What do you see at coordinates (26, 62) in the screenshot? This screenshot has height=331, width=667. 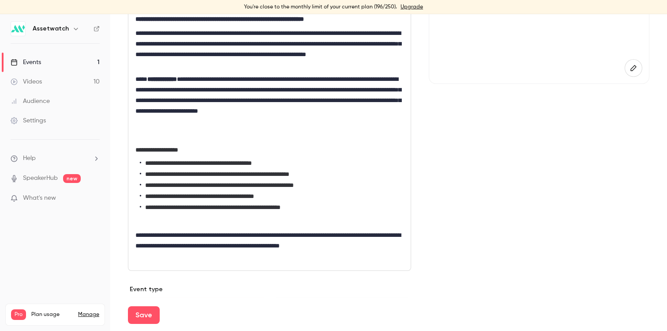 I see `div: Events` at bounding box center [26, 62].